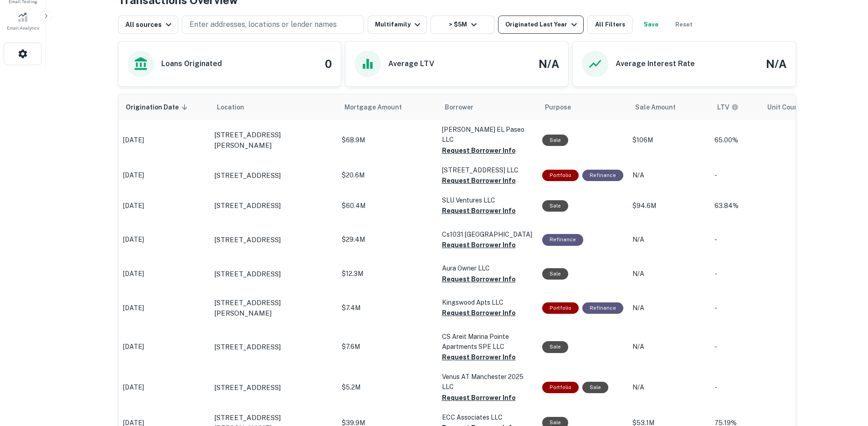 The height and width of the screenshot is (426, 868). I want to click on span: Location, so click(237, 107).